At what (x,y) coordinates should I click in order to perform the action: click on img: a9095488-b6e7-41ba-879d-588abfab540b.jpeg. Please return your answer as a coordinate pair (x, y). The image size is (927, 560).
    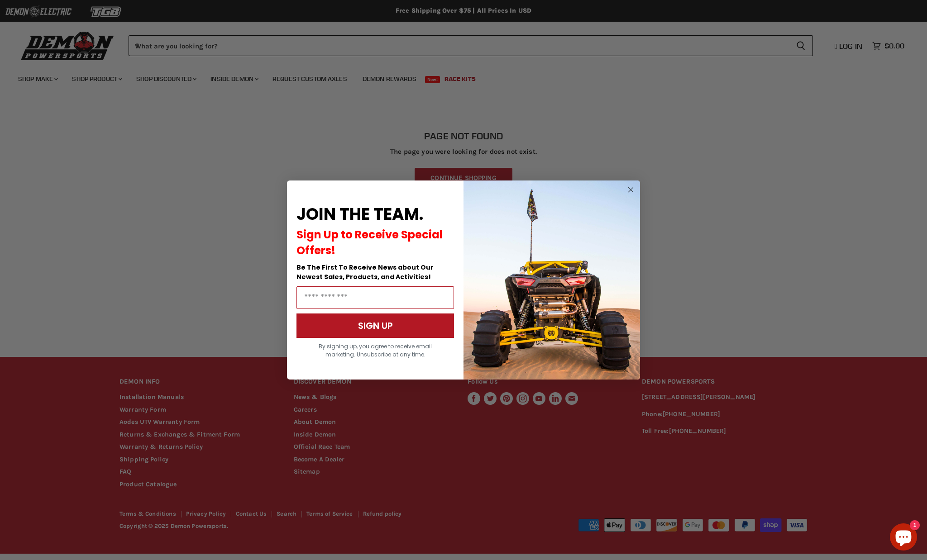
    Looking at the image, I should click on (552, 280).